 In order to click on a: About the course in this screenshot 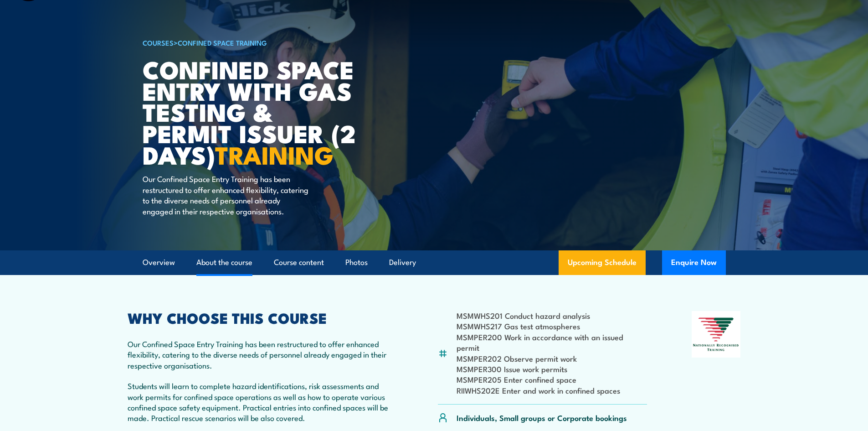, I will do `click(225, 262)`.